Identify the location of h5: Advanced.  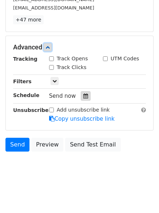
(79, 47).